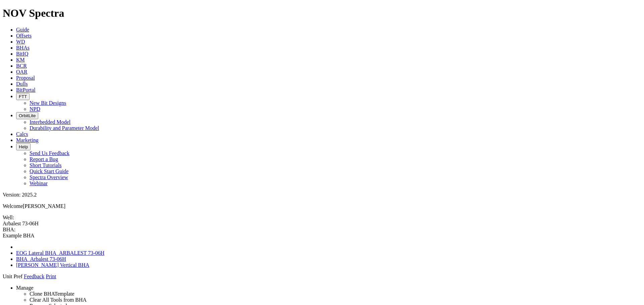  Describe the element at coordinates (21, 42) in the screenshot. I see `span: WD` at that location.